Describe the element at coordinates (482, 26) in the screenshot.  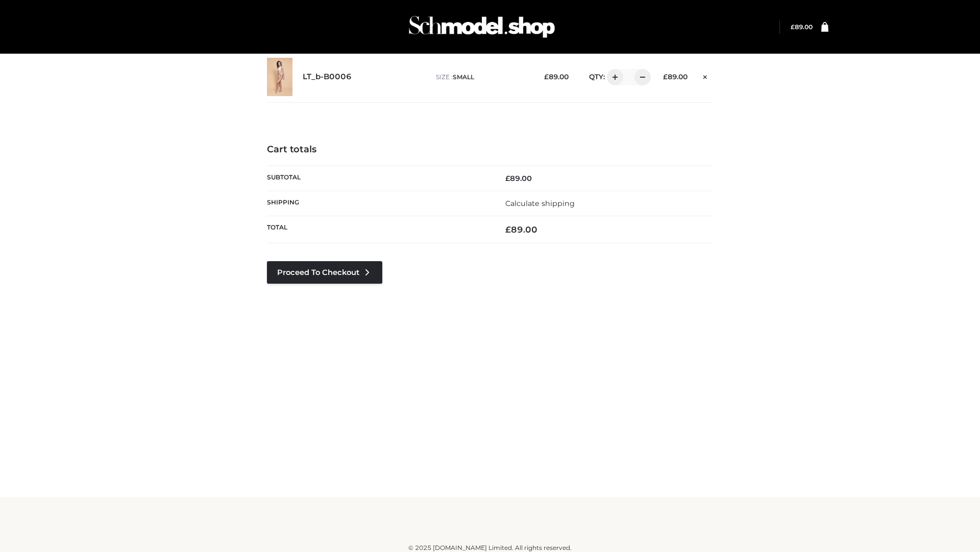
I see `a: Schmodel Admin 964` at that location.